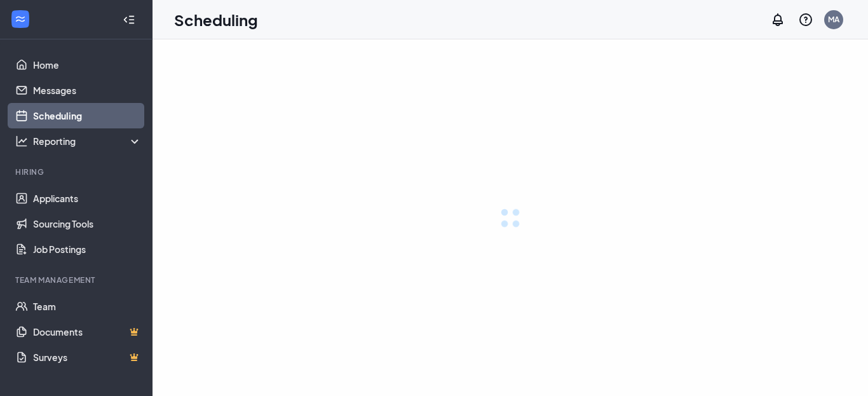 The image size is (868, 396). I want to click on a: Applicants, so click(87, 198).